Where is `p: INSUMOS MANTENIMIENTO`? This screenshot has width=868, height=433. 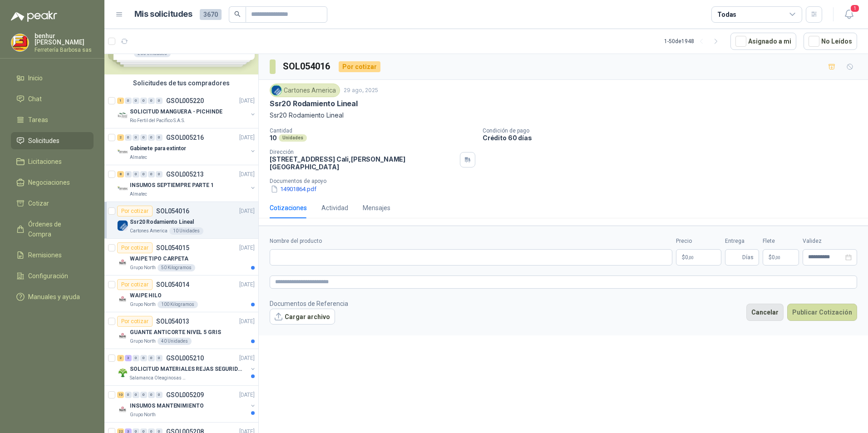 p: INSUMOS MANTENIMIENTO is located at coordinates (167, 406).